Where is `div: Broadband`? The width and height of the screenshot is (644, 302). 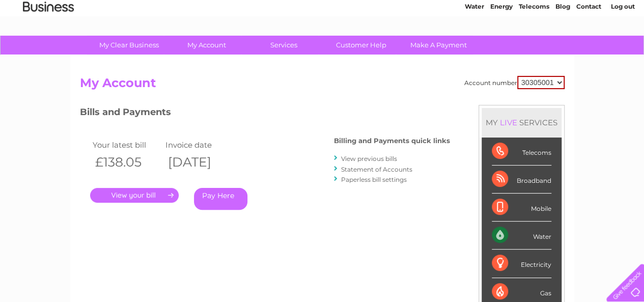
div: Broadband is located at coordinates (521, 179).